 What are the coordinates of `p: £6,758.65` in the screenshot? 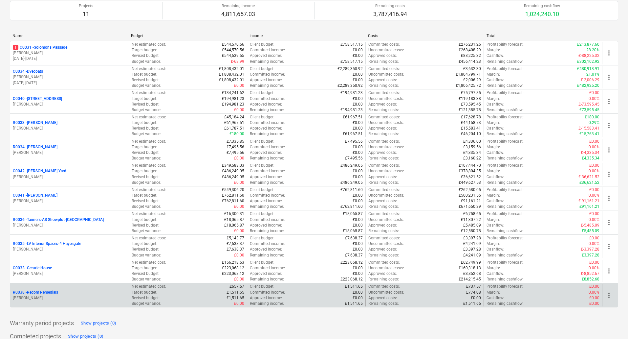 It's located at (472, 214).